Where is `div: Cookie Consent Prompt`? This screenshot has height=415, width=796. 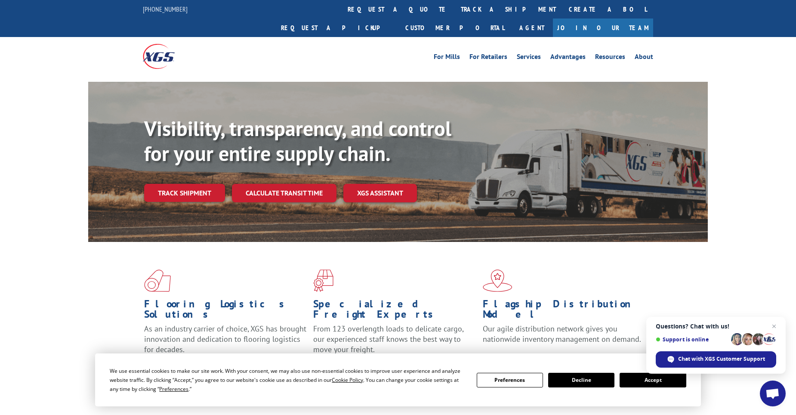
div: Cookie Consent Prompt is located at coordinates (398, 380).